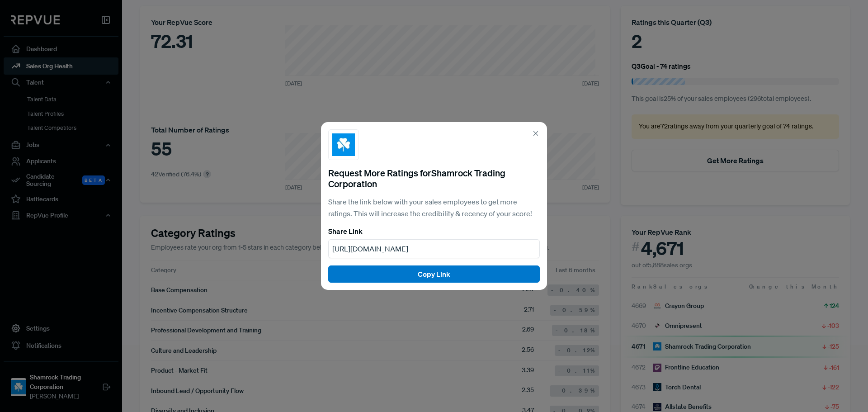 This screenshot has height=412, width=868. I want to click on button: Copy Link, so click(434, 274).